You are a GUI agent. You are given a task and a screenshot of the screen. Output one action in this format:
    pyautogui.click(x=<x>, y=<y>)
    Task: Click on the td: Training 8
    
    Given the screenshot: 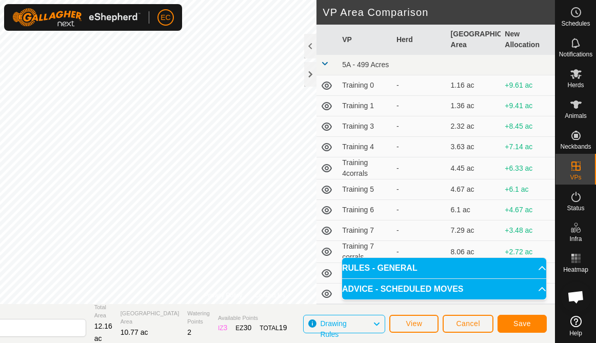 What is the action you would take?
    pyautogui.click(x=365, y=273)
    